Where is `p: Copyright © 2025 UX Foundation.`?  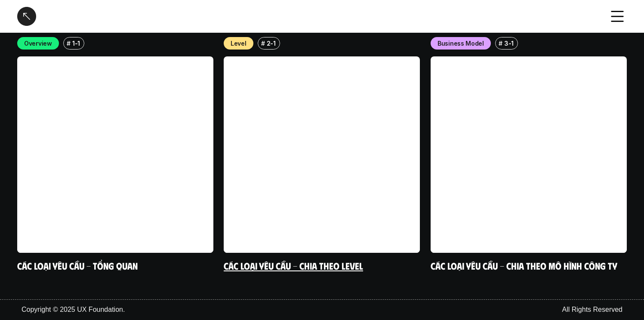
p: Copyright © 2025 UX Foundation. is located at coordinates (73, 310).